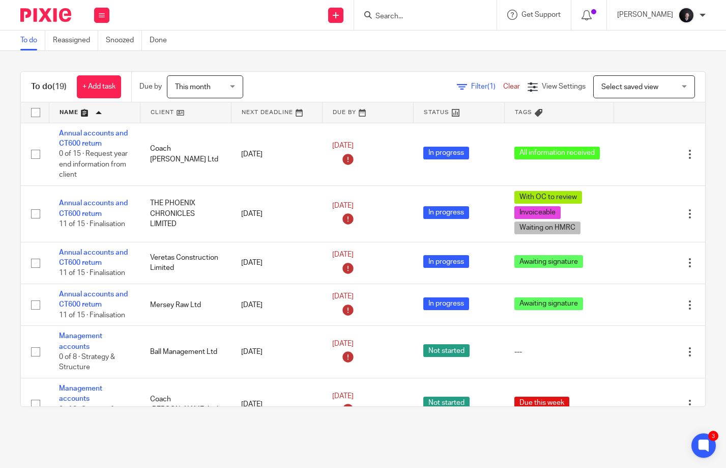 This screenshot has width=726, height=468. I want to click on a: Clear, so click(512, 87).